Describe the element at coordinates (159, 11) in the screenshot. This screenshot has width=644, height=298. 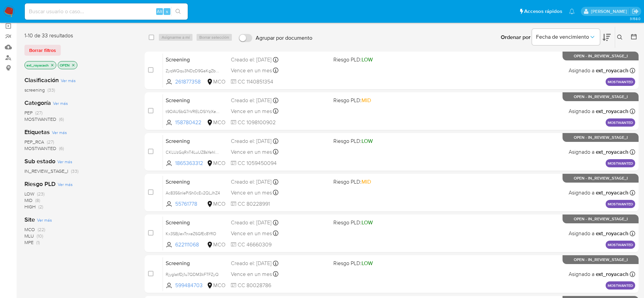
I see `span: Alt` at that location.